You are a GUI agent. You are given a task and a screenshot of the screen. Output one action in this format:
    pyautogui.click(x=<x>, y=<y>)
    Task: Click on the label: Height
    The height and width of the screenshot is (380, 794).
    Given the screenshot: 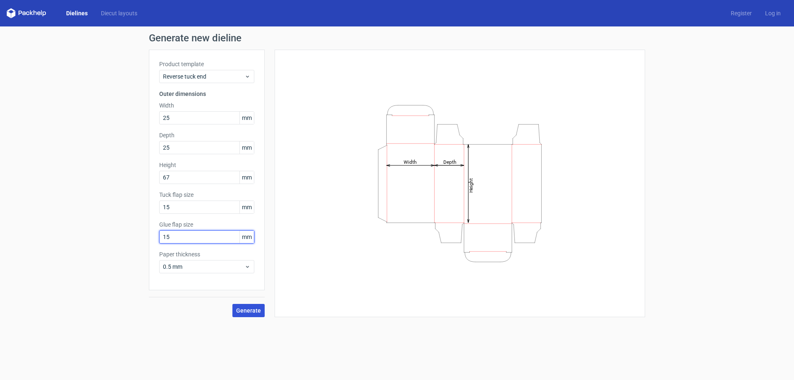 What is the action you would take?
    pyautogui.click(x=207, y=165)
    